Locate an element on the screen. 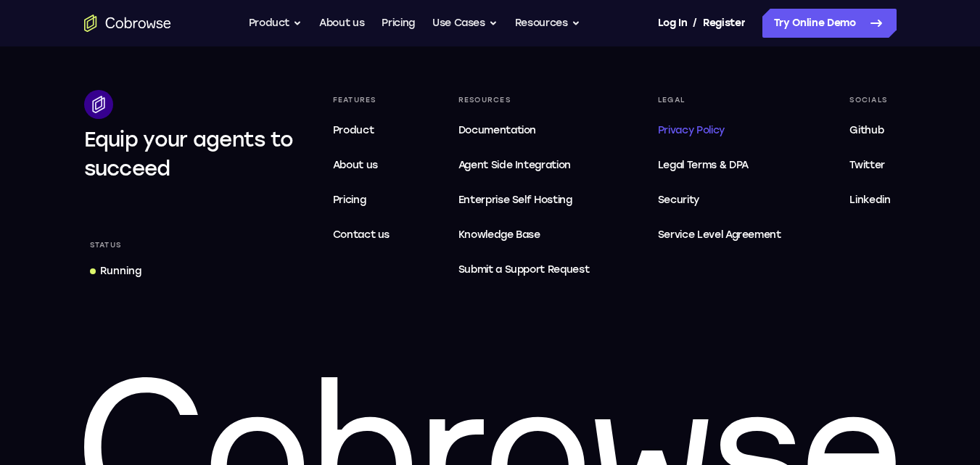 The height and width of the screenshot is (465, 980). button: Use Cases is located at coordinates (465, 23).